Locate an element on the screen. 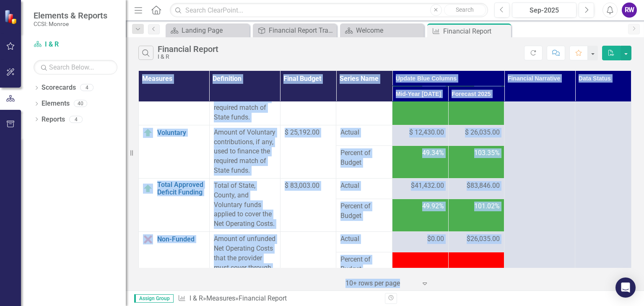 The image size is (644, 306). a: Welcome is located at coordinates (382, 30).